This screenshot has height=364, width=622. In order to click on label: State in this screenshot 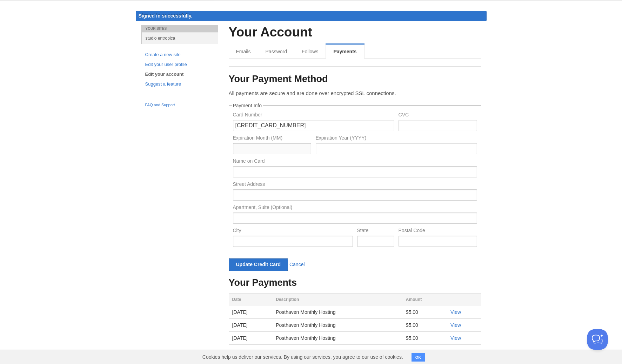, I will do `click(376, 231)`.